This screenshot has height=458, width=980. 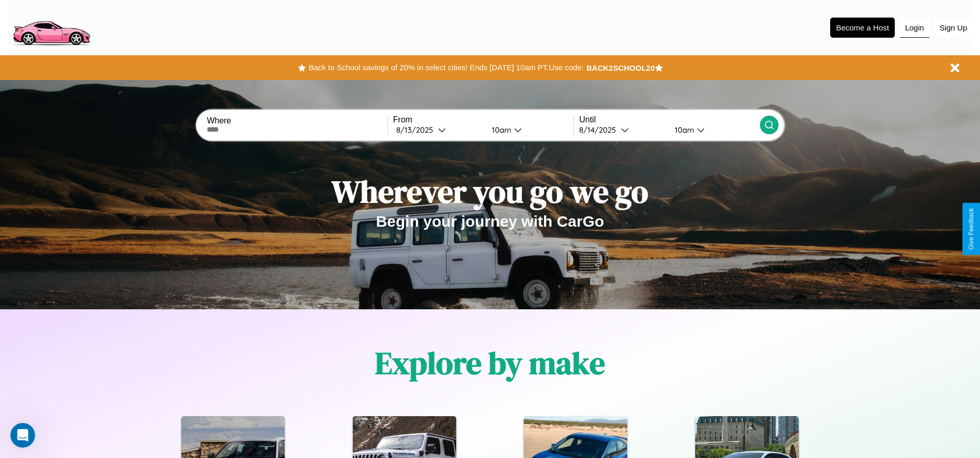 I want to click on img: logo, so click(x=52, y=27).